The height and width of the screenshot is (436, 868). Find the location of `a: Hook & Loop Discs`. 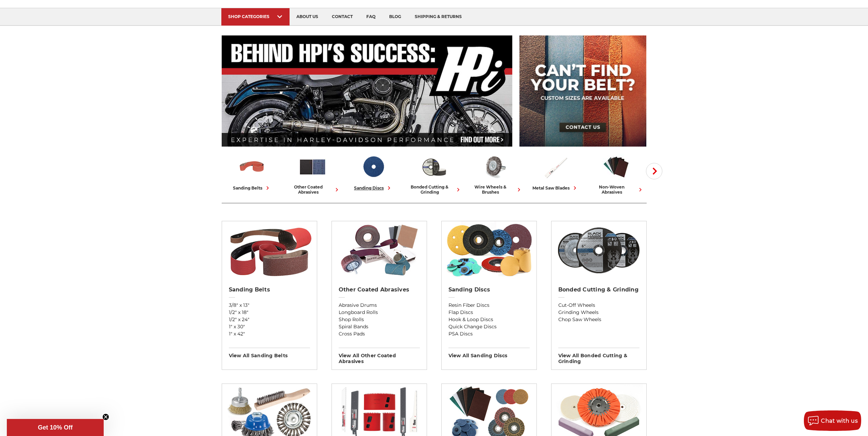

a: Hook & Loop Discs is located at coordinates (489, 320).